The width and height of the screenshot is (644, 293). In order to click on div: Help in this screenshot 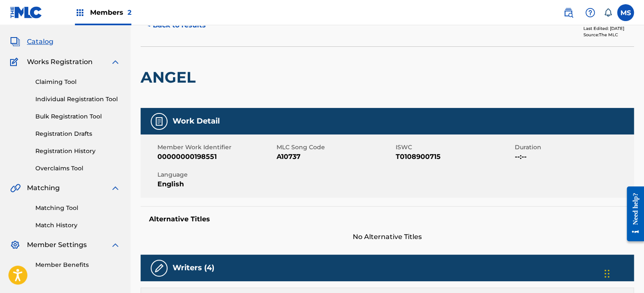, I will do `click(590, 13)`.